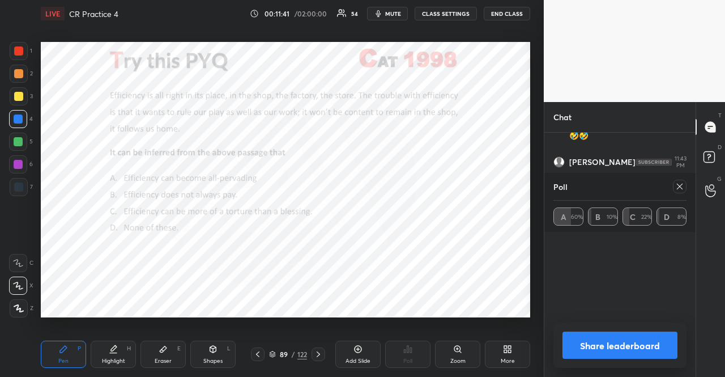 This screenshot has width=725, height=377. I want to click on button: mute, so click(387, 14).